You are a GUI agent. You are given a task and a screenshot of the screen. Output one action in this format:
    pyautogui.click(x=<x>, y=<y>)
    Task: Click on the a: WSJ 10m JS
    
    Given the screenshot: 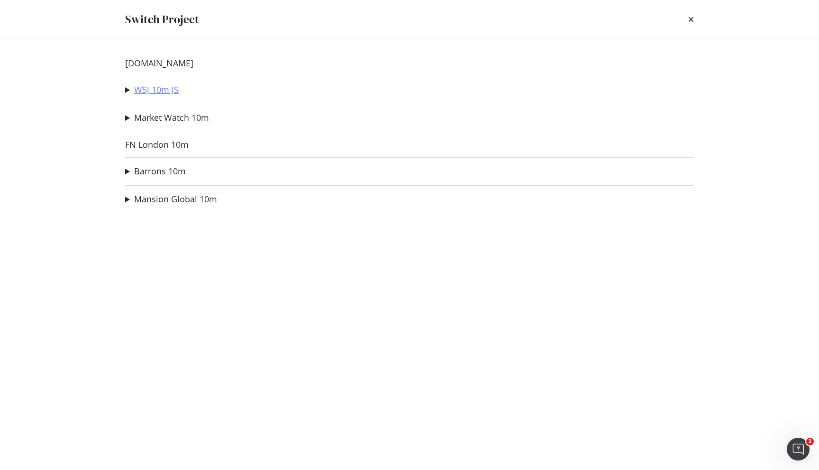 What is the action you would take?
    pyautogui.click(x=156, y=90)
    